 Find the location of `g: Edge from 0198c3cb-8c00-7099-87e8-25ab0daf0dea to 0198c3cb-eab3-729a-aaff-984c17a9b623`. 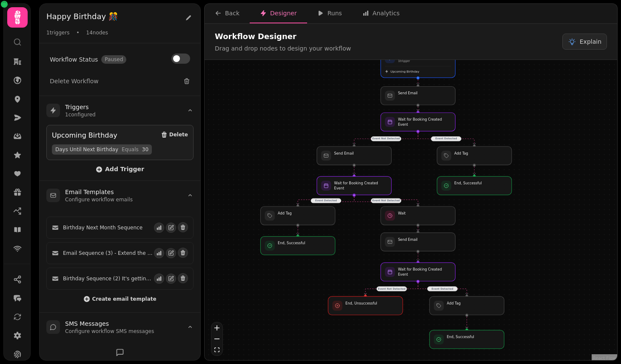

g: Edge from 0198c3cb-8c00-7099-87e8-25ab0daf0dea to 0198c3cb-eab3-729a-aaff-984c17a9b623 is located at coordinates (392, 289).